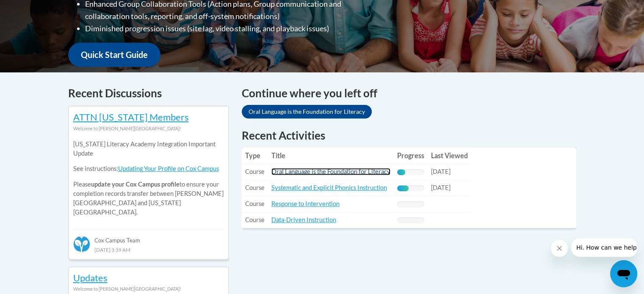 The height and width of the screenshot is (294, 644). I want to click on th: Title, so click(331, 155).